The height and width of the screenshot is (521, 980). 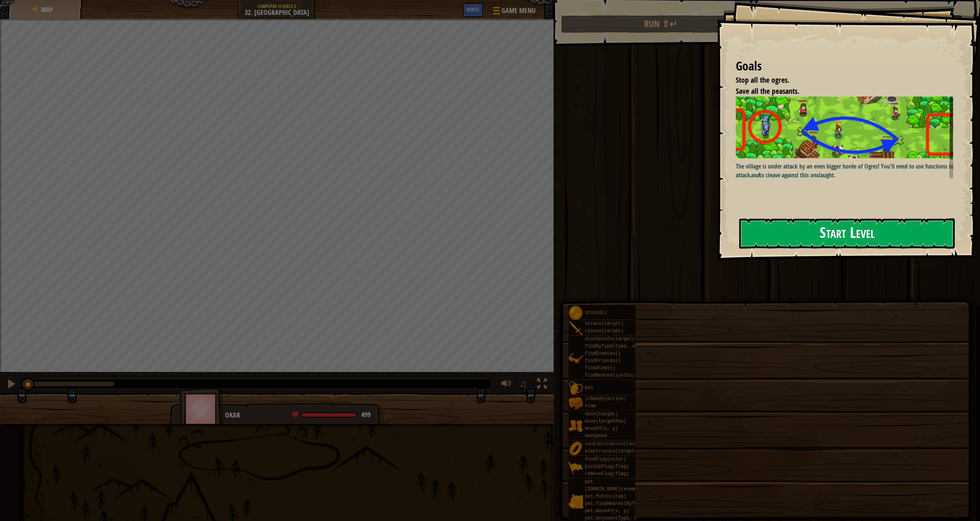 What do you see at coordinates (604, 323) in the screenshot?
I see `span: attack(target)` at bounding box center [604, 323].